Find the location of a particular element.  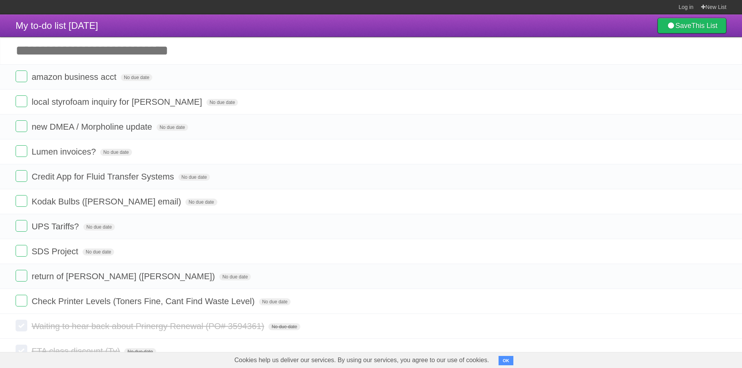

span: new DMEA / Morpholine update is located at coordinates (93, 127).